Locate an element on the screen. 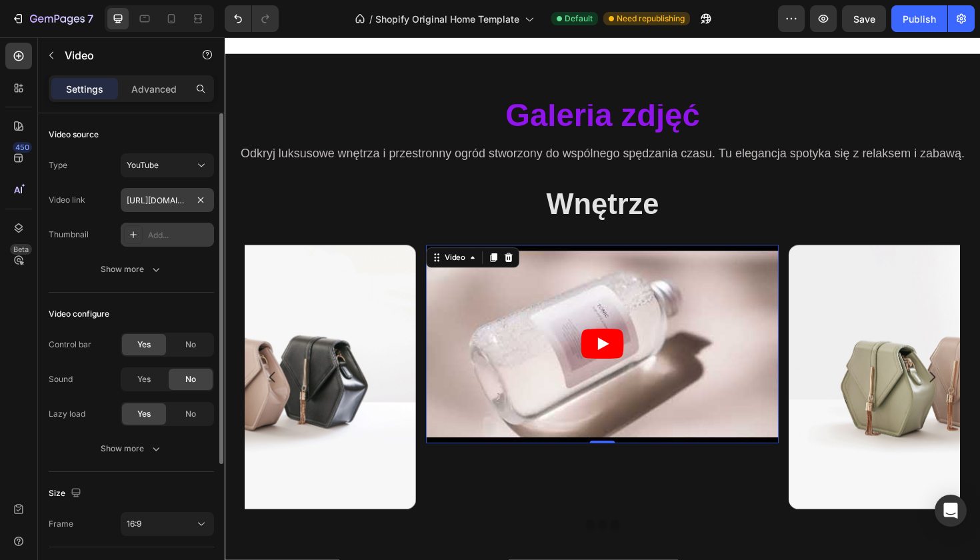 The height and width of the screenshot is (560, 980). p: Advanced is located at coordinates (154, 89).